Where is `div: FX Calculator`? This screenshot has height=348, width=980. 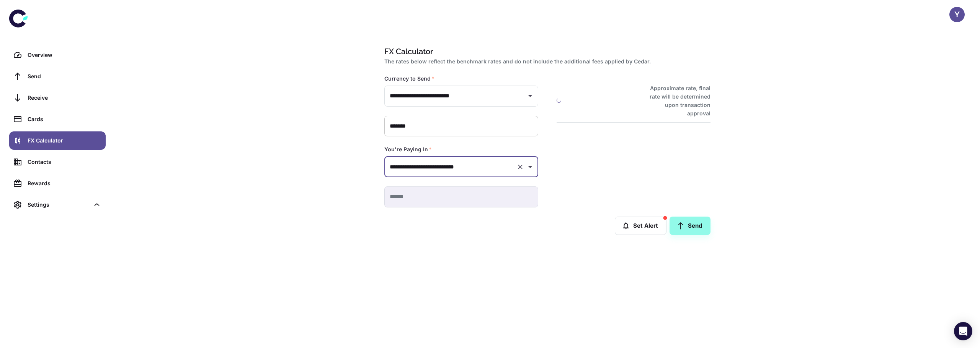 div: FX Calculator is located at coordinates (64, 141).